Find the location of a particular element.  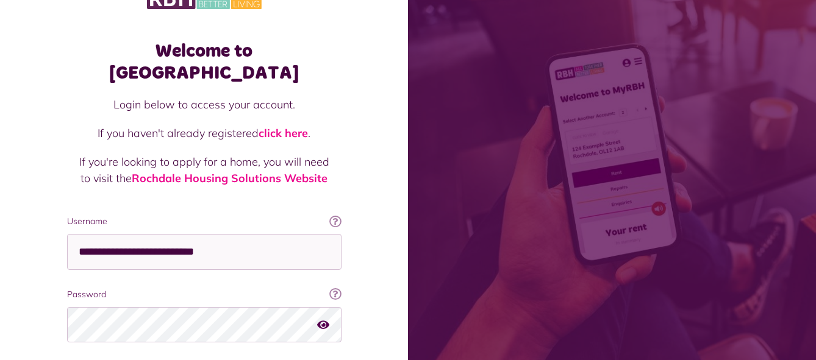

p: If you haven't already registered . is located at coordinates (204, 133).